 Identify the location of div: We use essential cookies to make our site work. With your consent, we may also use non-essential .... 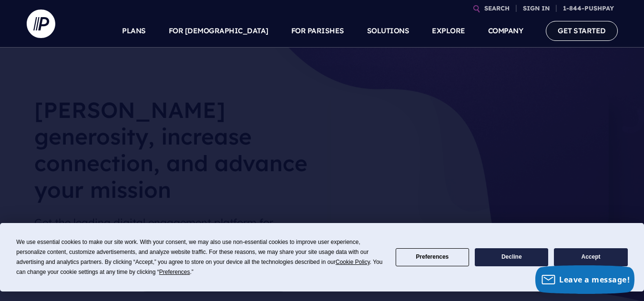
(200, 258).